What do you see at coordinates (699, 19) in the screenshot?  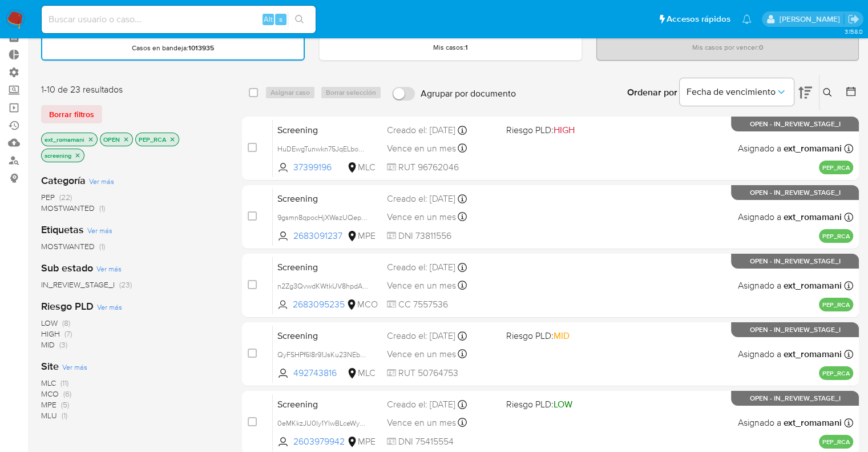 I see `span: Accesos rápidos` at bounding box center [699, 19].